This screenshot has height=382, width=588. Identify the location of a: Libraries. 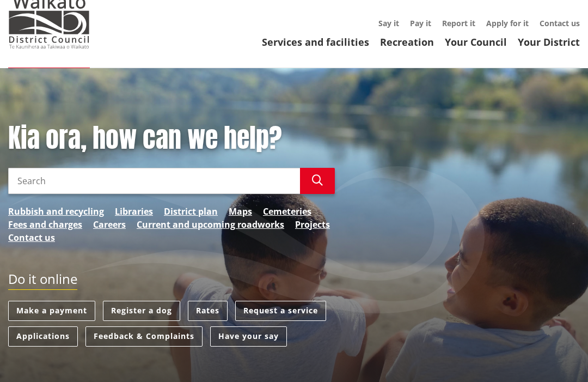
(134, 212).